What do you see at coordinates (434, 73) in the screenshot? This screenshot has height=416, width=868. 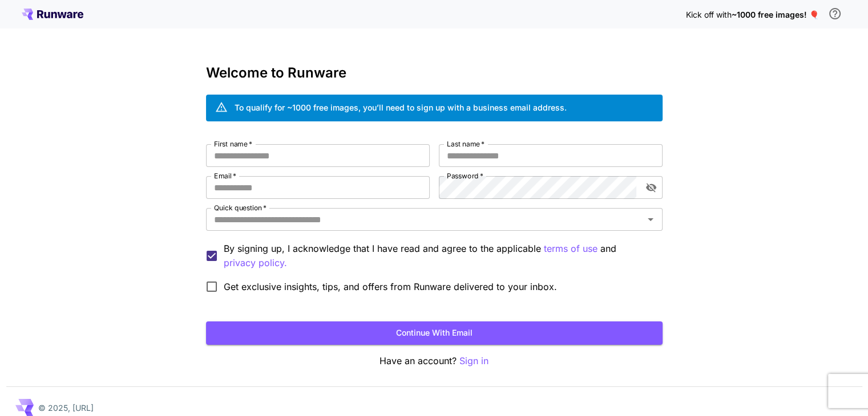 I see `h3: Welcome to Runware` at bounding box center [434, 73].